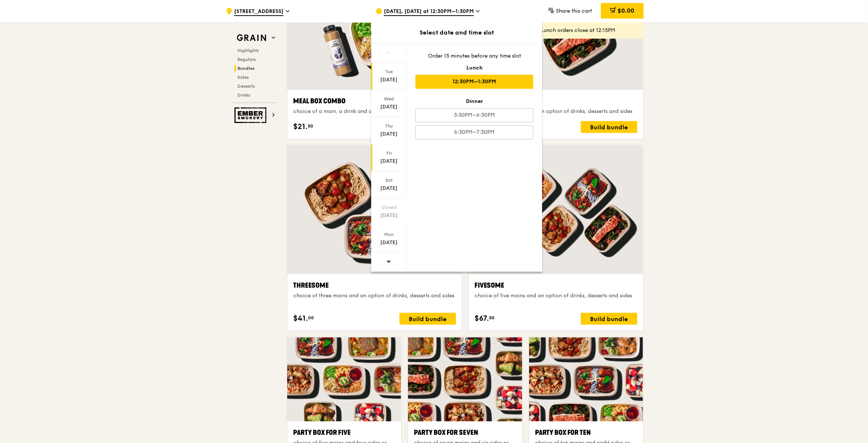 The height and width of the screenshot is (443, 868). What do you see at coordinates (248, 51) in the screenshot?
I see `span: Highlights` at bounding box center [248, 51].